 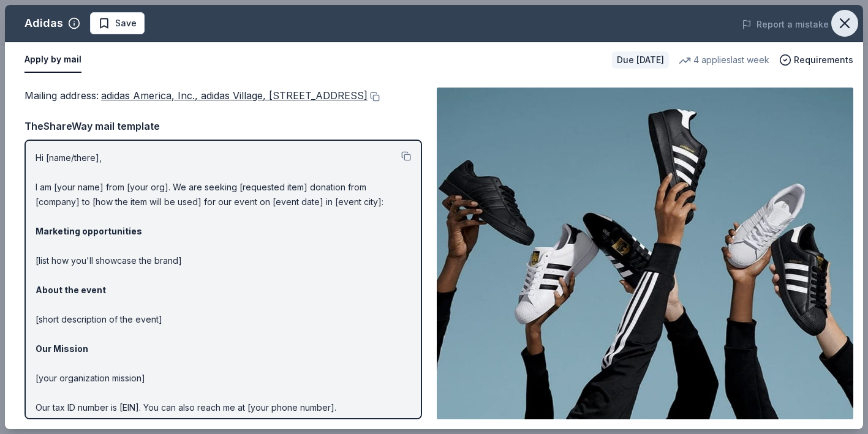 I want to click on div: Mailing address :, so click(x=223, y=96).